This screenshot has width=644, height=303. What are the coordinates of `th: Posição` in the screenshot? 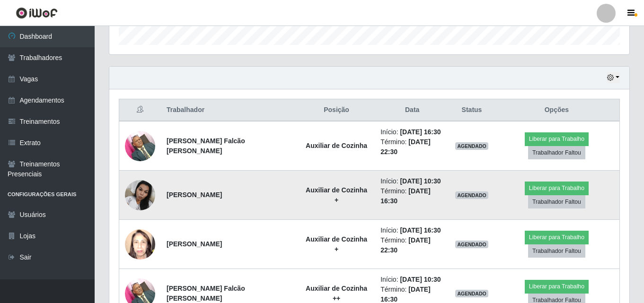 It's located at (336, 110).